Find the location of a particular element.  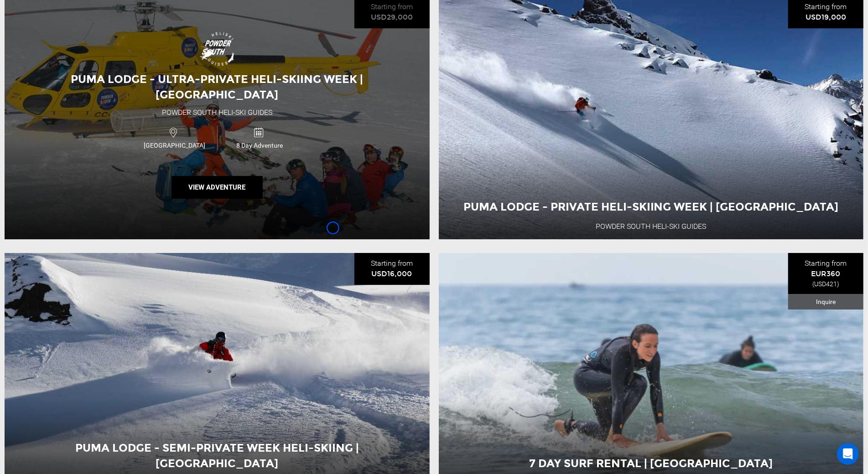

img: images is located at coordinates (217, 49).